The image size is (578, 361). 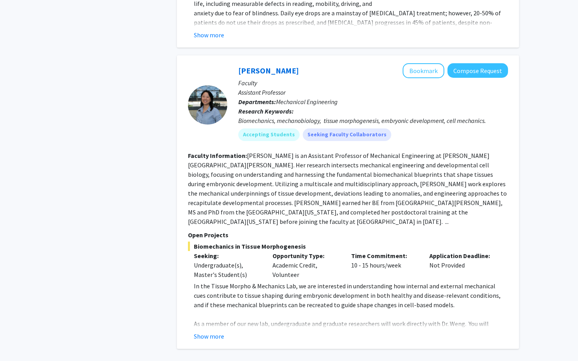 What do you see at coordinates (306, 256) in the screenshot?
I see `p: Opportunity Type:` at bounding box center [306, 256].